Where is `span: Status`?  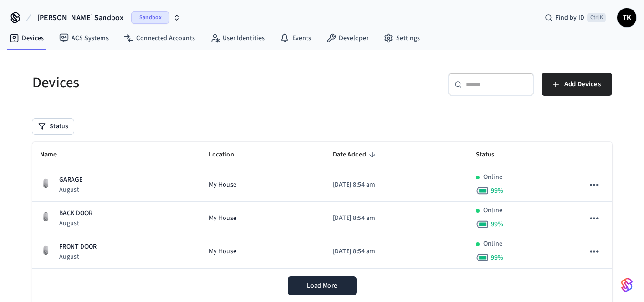 span: Status is located at coordinates (491, 154).